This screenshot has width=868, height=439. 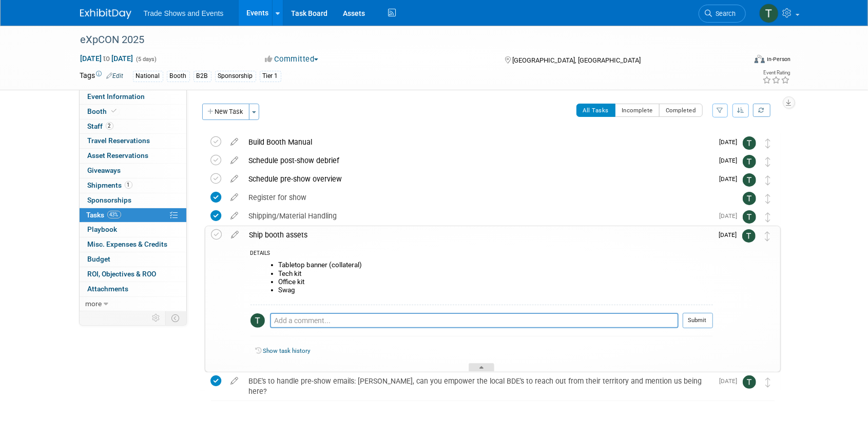 I want to click on span: Event Information, so click(x=116, y=97).